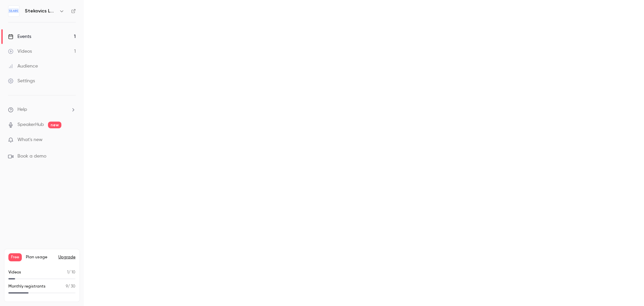 The image size is (644, 306). What do you see at coordinates (30, 140) in the screenshot?
I see `span: What's new` at bounding box center [30, 140].